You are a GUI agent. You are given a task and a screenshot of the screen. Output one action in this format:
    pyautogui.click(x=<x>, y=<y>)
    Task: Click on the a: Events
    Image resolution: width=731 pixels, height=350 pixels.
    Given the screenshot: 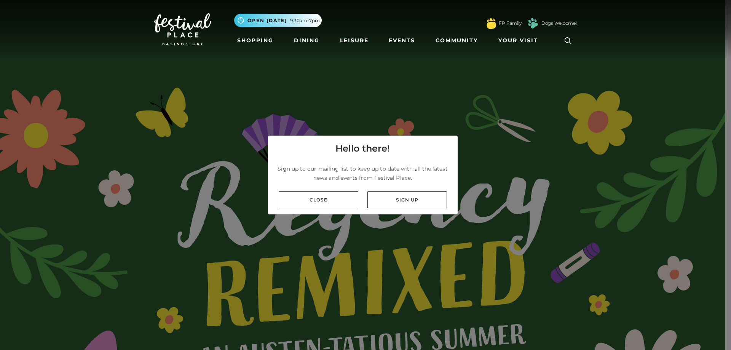 What is the action you would take?
    pyautogui.click(x=402, y=40)
    